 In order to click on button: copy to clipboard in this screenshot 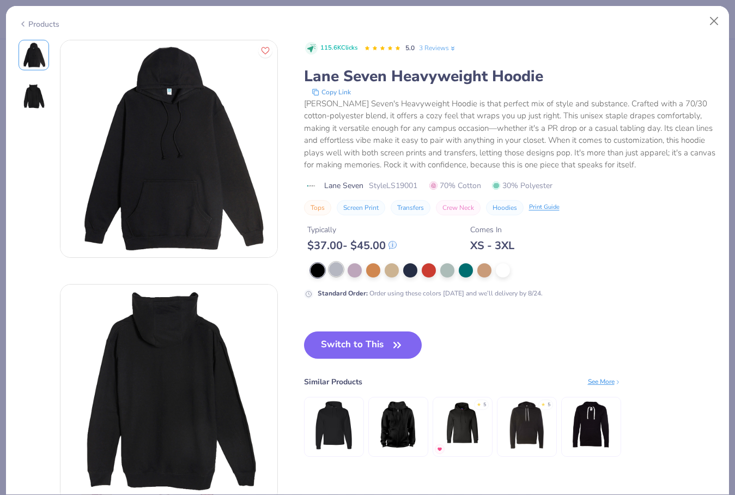, I will do `click(331, 92)`.